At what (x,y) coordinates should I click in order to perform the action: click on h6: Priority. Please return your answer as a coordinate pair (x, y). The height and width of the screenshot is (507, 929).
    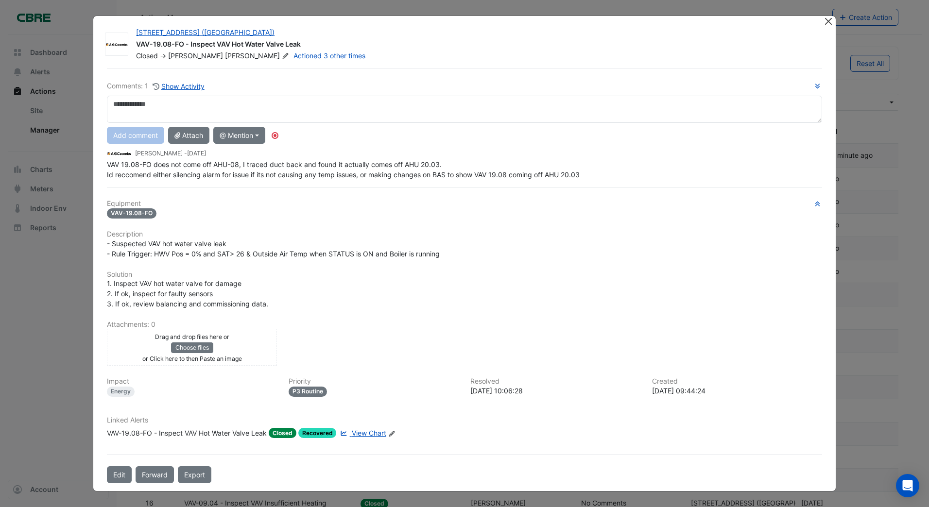
    Looking at the image, I should click on (374, 381).